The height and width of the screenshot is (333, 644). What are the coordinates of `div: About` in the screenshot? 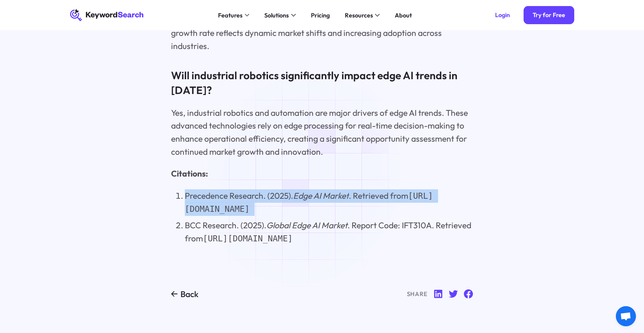 It's located at (403, 15).